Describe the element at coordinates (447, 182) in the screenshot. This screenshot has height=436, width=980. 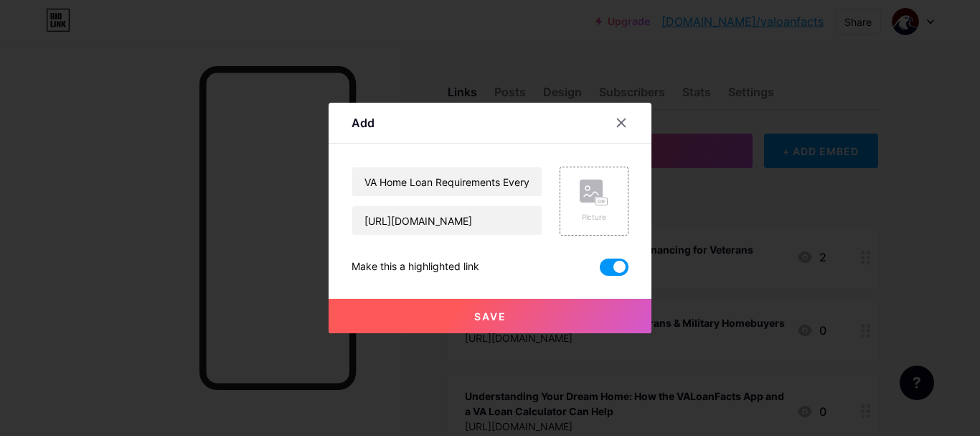
I see `input: Title` at that location.